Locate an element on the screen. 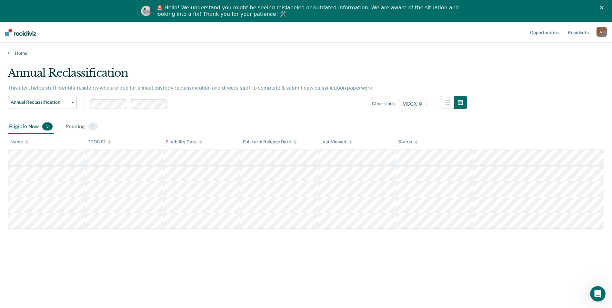 The height and width of the screenshot is (308, 612). a: Residents is located at coordinates (578, 32).